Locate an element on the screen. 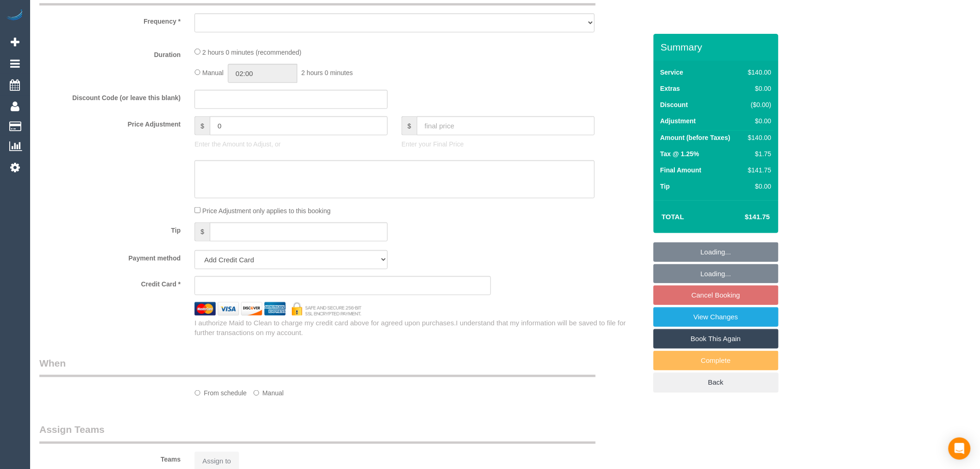 The width and height of the screenshot is (980, 469). label: Credit Card * is located at coordinates (110, 282).